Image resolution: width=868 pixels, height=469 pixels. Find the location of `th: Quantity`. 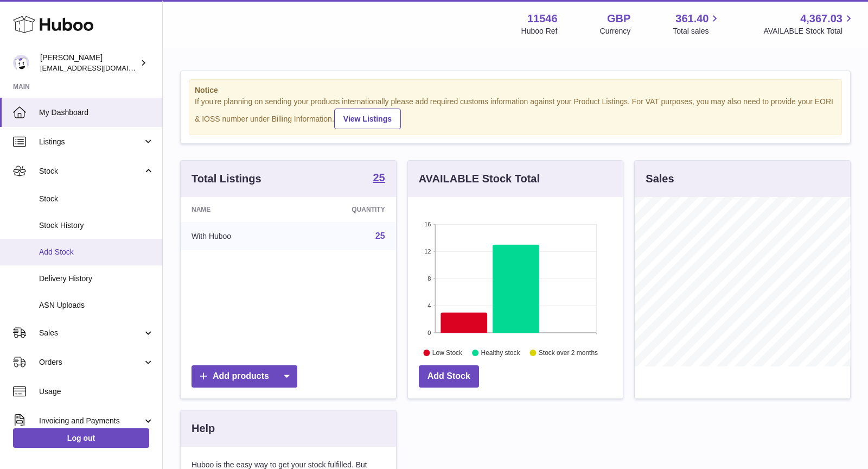

th: Quantity is located at coordinates (345, 209).